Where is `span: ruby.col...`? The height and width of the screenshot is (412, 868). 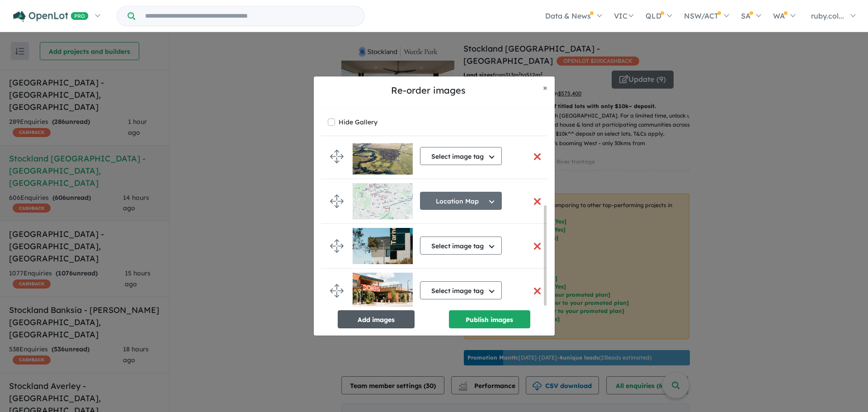 span: ruby.col... is located at coordinates (827, 16).